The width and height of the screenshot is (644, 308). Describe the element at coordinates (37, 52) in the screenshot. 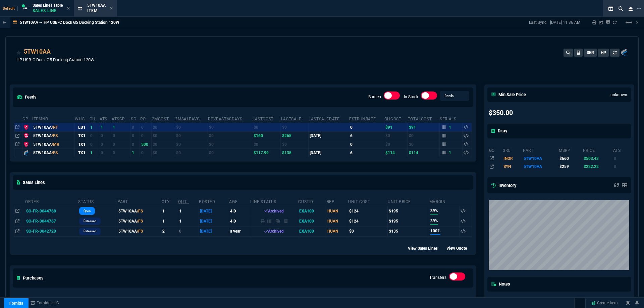

I see `a: 5TW10AA` at that location.